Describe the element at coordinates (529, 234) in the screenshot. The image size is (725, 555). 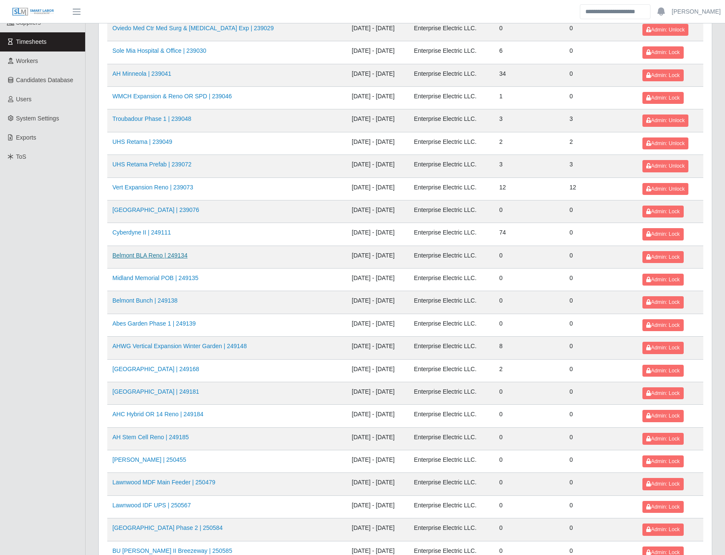
I see `td: 74` at that location.